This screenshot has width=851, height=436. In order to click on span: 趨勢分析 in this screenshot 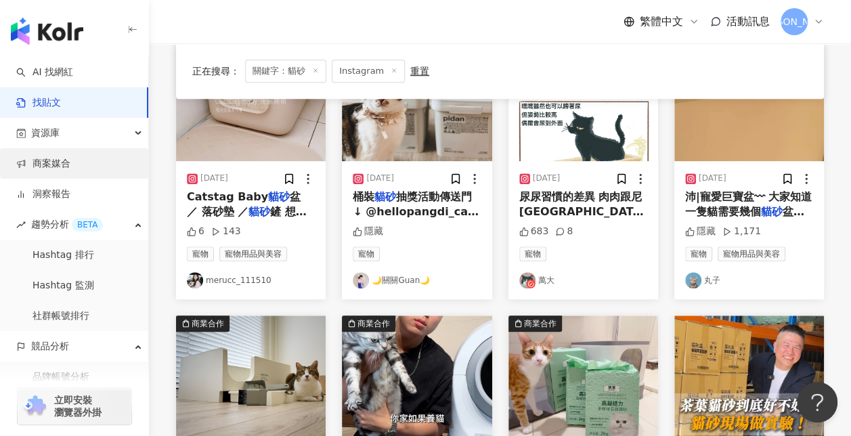, I will do `click(67, 224)`.